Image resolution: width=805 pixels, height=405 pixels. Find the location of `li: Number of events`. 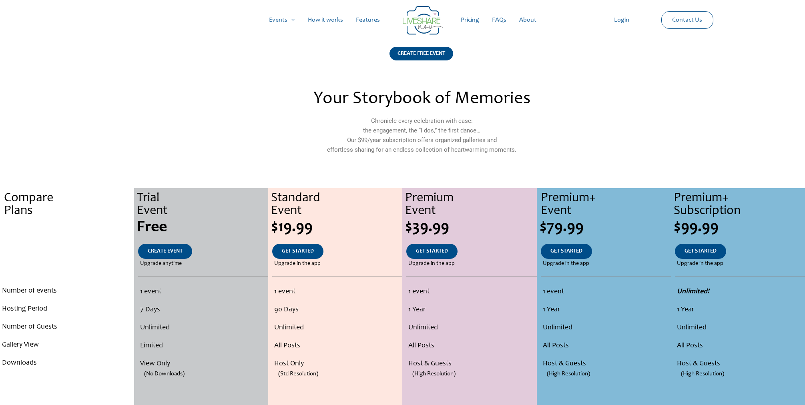

li: Number of events is located at coordinates (67, 291).